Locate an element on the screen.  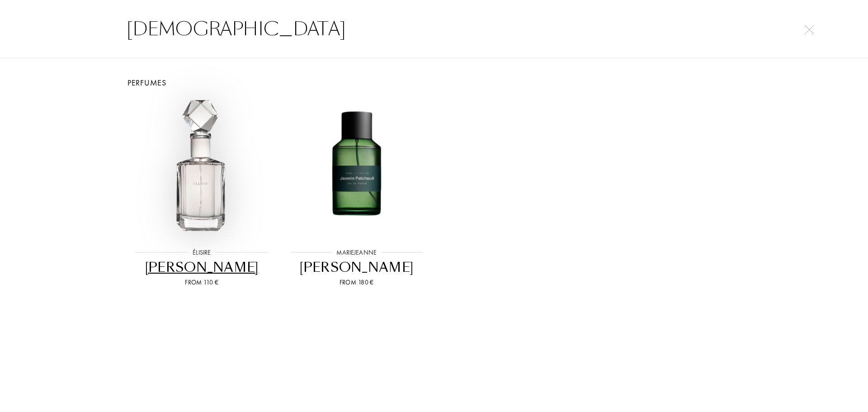
div: Perfumes is located at coordinates (434, 82).